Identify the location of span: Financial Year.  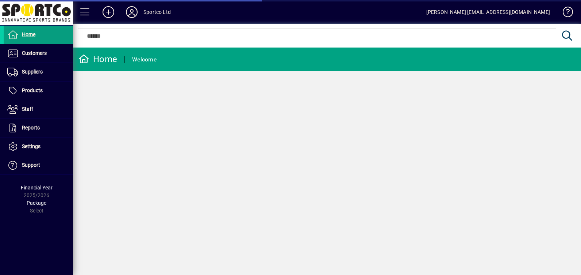
(37, 187).